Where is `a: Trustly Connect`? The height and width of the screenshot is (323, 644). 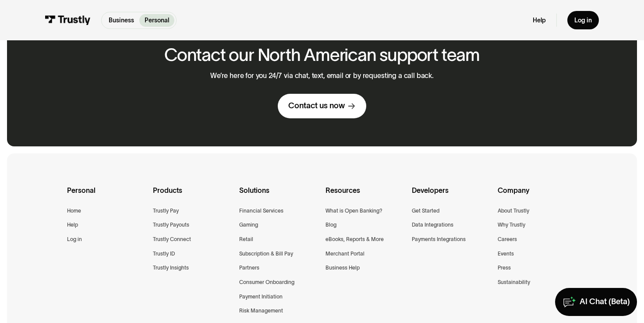
a: Trustly Connect is located at coordinates (172, 239).